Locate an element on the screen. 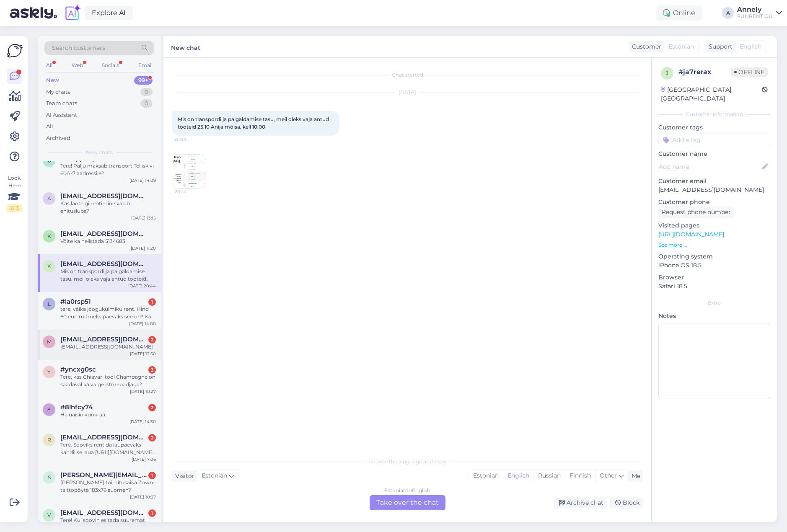  div: 3 is located at coordinates (152, 370).